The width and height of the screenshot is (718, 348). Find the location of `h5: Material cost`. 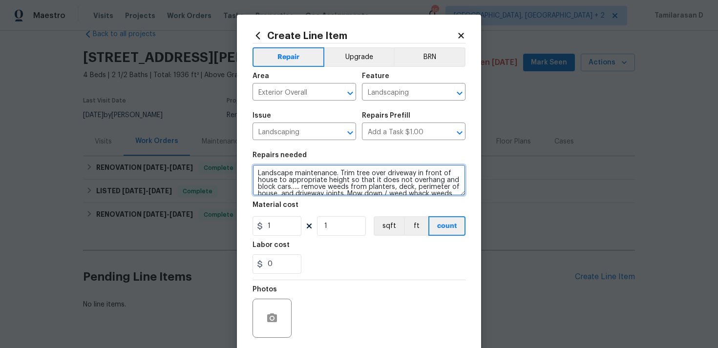

h5: Material cost is located at coordinates (275, 205).